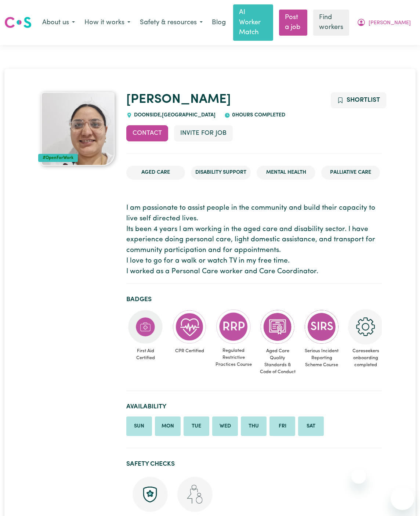  I want to click on span: Careseekers onboarding completed, so click(366, 358).